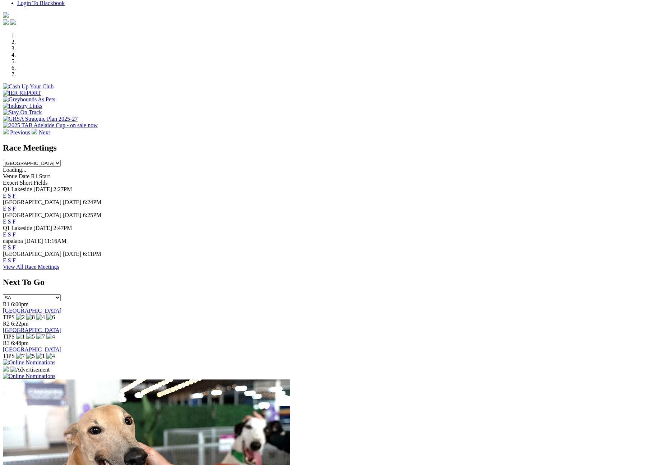  What do you see at coordinates (92, 215) in the screenshot?
I see `span: 6:25PM` at bounding box center [92, 215].